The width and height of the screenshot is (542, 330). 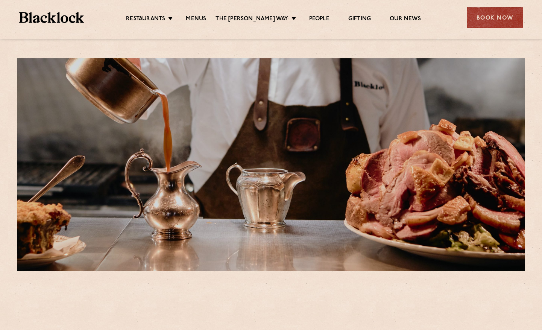 What do you see at coordinates (360, 20) in the screenshot?
I see `a: Gifting` at bounding box center [360, 20].